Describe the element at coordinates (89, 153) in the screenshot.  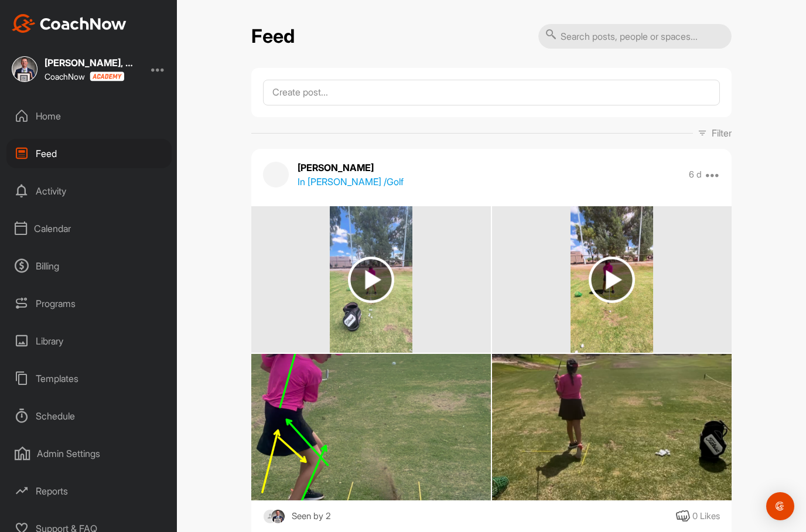
I see `div: Feed` at that location.